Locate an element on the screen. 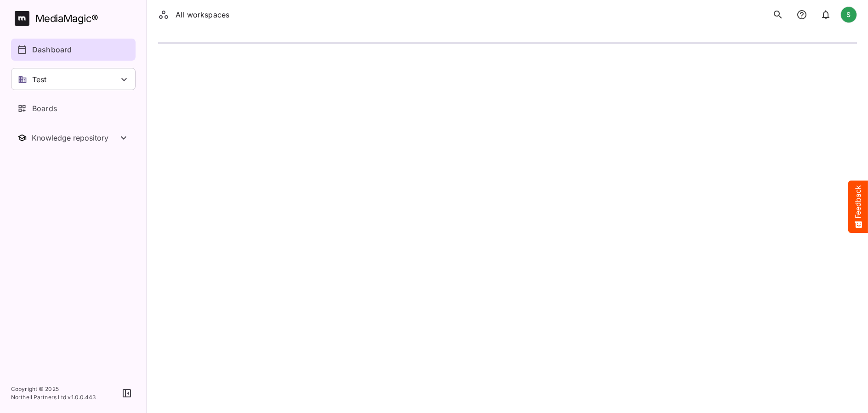 This screenshot has height=413, width=868. p: Northell Partners Ltd v 1.0.0.443 is located at coordinates (53, 398).